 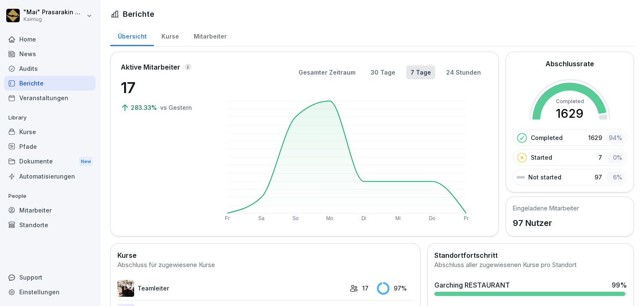 What do you see at coordinates (145, 107) in the screenshot?
I see `p: 283.33%` at bounding box center [145, 107].